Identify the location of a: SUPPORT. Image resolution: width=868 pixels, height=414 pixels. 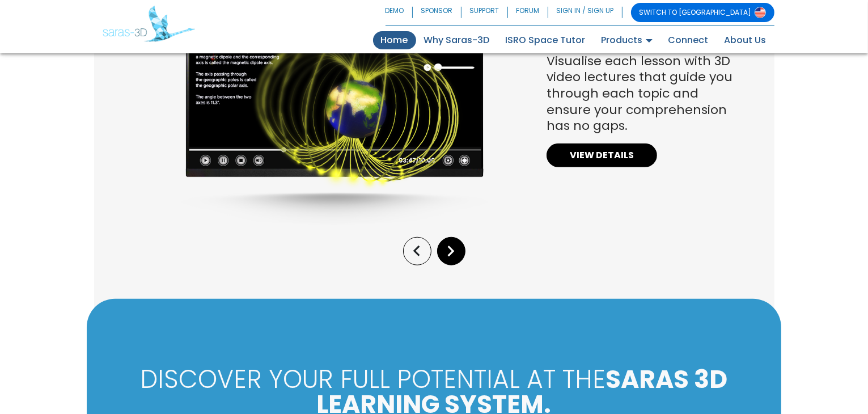
(484, 12).